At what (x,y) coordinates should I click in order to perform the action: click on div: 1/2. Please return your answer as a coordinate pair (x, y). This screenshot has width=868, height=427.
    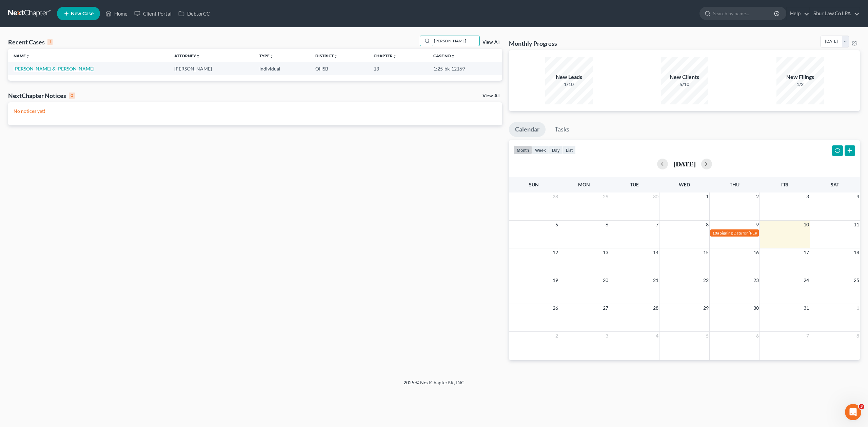
    Looking at the image, I should click on (800, 85).